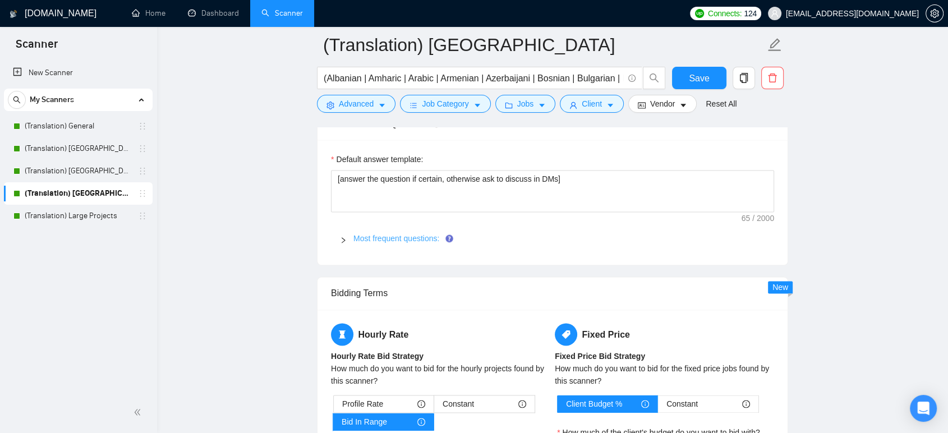  I want to click on span: Custom Client Questions, so click(385, 123).